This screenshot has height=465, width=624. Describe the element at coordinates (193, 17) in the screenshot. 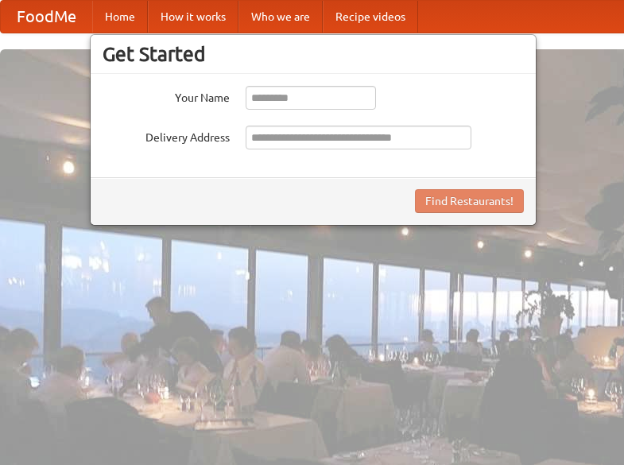

I see `a: How it works` at that location.